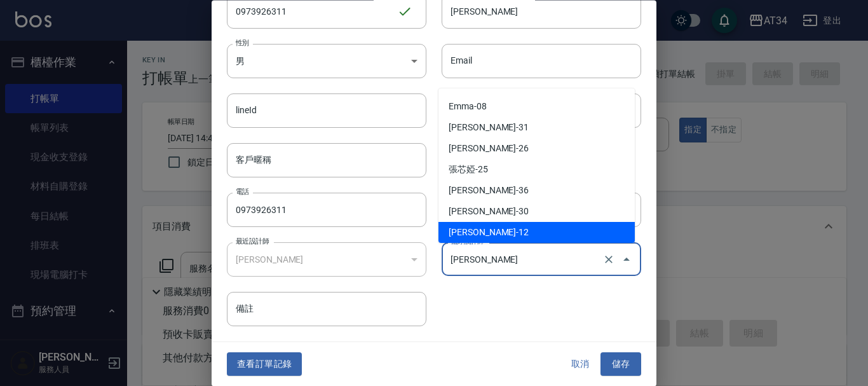  What do you see at coordinates (252, 241) in the screenshot?
I see `label: 最近設計師` at bounding box center [252, 241].